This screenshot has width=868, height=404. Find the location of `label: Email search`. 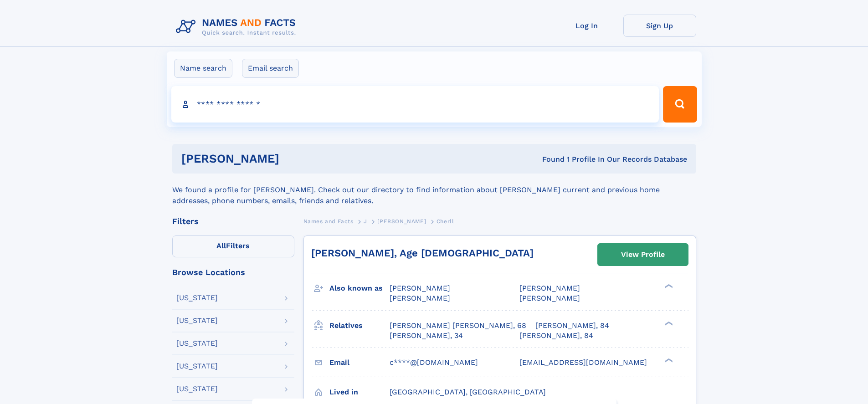

label: Email search is located at coordinates (270, 69).